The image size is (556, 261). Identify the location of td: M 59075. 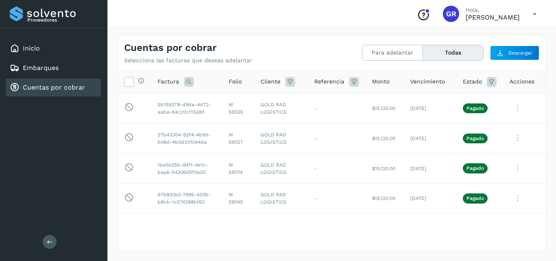
(238, 228).